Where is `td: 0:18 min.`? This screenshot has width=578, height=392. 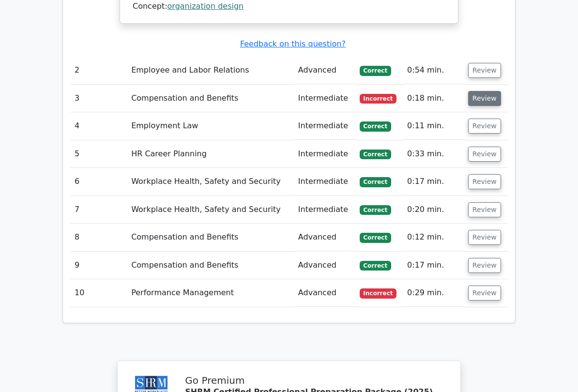 td: 0:18 min. is located at coordinates (433, 98).